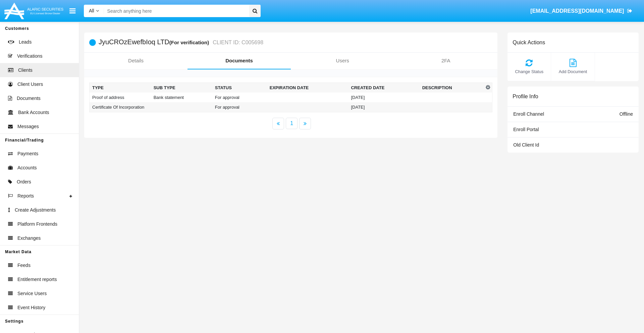  Describe the element at coordinates (136, 61) in the screenshot. I see `a: Details` at that location.